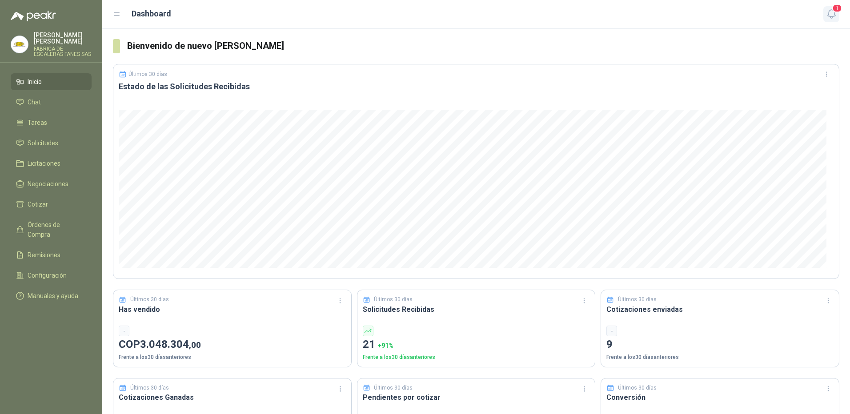  Describe the element at coordinates (38, 204) in the screenshot. I see `span: Cotizar` at that location.